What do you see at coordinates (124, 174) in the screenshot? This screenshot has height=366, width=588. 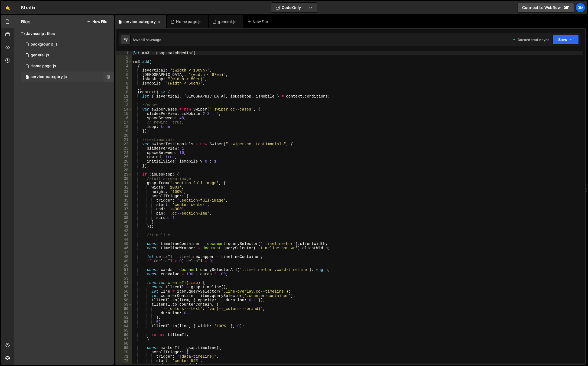 I see `div: 29` at bounding box center [124, 174].